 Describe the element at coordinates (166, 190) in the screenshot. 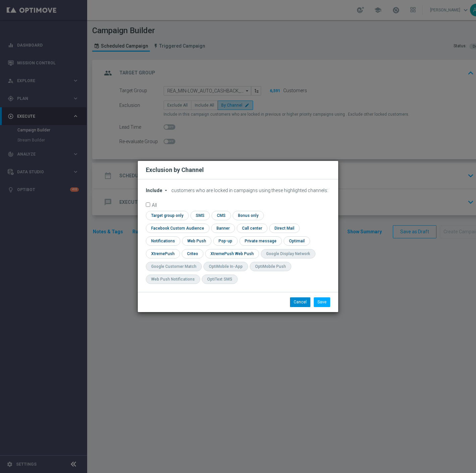

I see `i: arrow_drop_down` at that location.